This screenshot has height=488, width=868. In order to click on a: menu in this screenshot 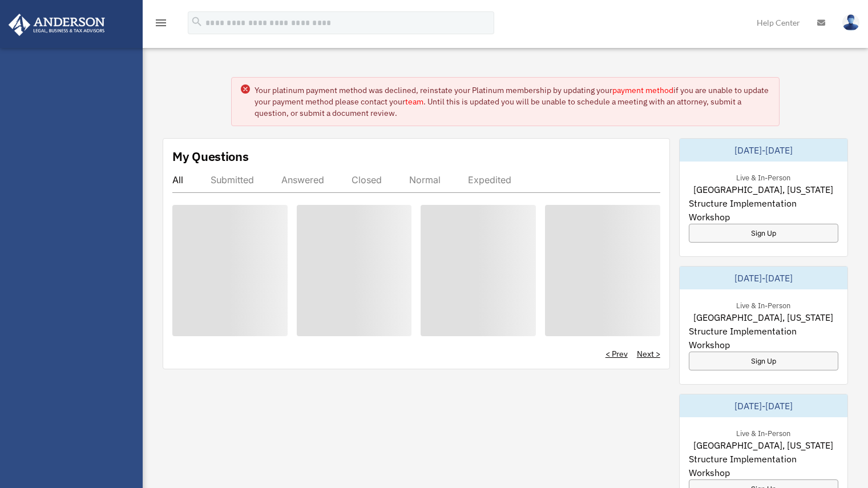, I will do `click(161, 24)`.